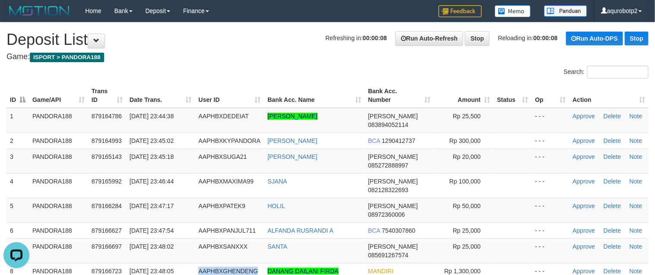 This screenshot has height=275, width=655. I want to click on img: panduan.png, so click(566, 11).